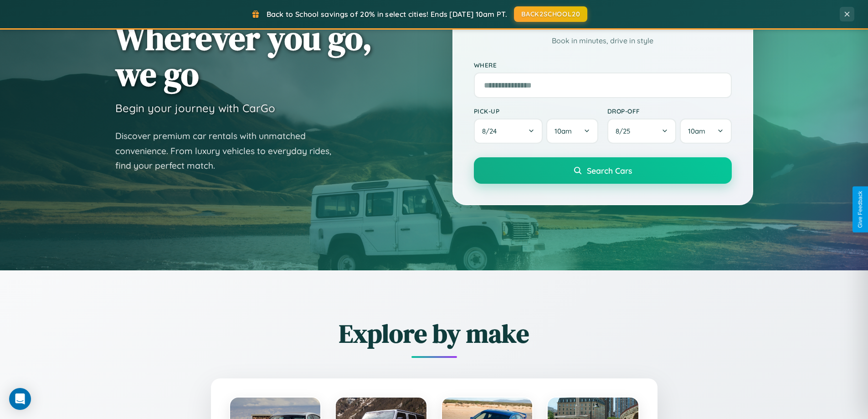 This screenshot has height=419, width=868. Describe the element at coordinates (603, 171) in the screenshot. I see `button: Search Cars` at that location.